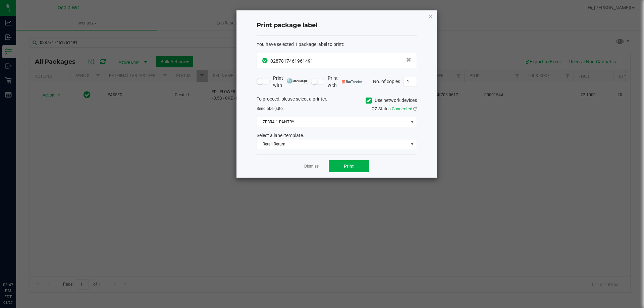  What do you see at coordinates (352, 82) in the screenshot?
I see `img: bartender.png` at bounding box center [352, 82].